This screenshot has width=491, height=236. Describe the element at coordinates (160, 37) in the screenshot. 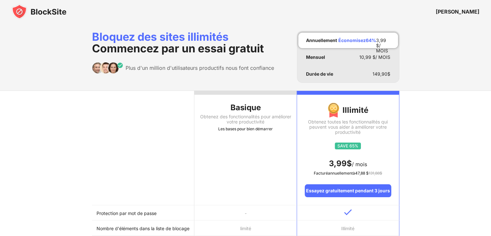

I see `font: Bloquez des sites illimités` at that location.